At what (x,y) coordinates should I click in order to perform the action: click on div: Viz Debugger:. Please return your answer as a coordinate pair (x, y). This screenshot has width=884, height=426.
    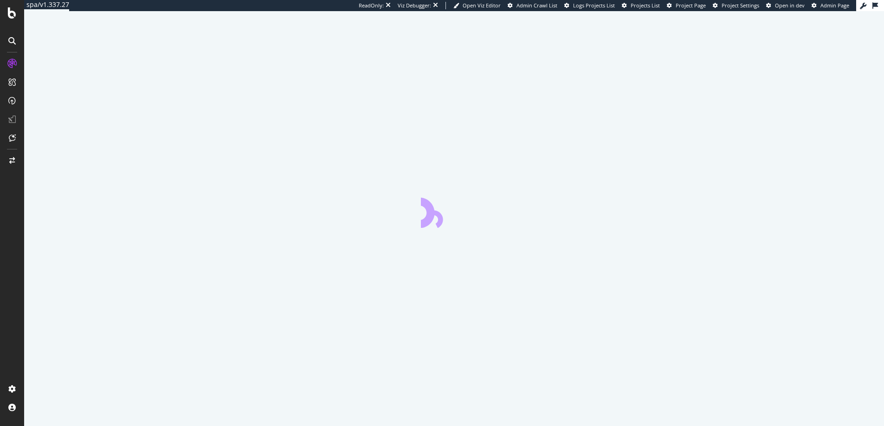
    Looking at the image, I should click on (414, 6).